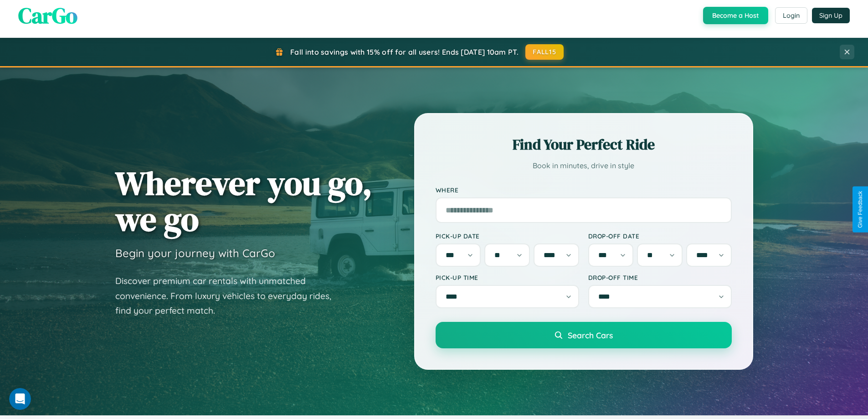 The image size is (868, 419). What do you see at coordinates (48, 15) in the screenshot?
I see `span: CarGo` at bounding box center [48, 15].